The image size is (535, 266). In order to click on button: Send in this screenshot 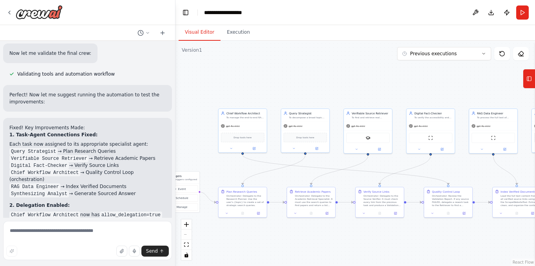, I will do `click(155, 251)`.